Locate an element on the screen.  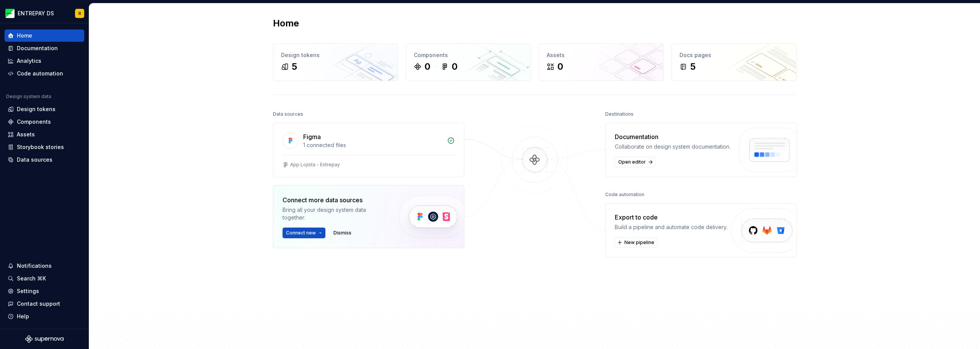
div: App Lojista - Entrepay is located at coordinates (315, 165).